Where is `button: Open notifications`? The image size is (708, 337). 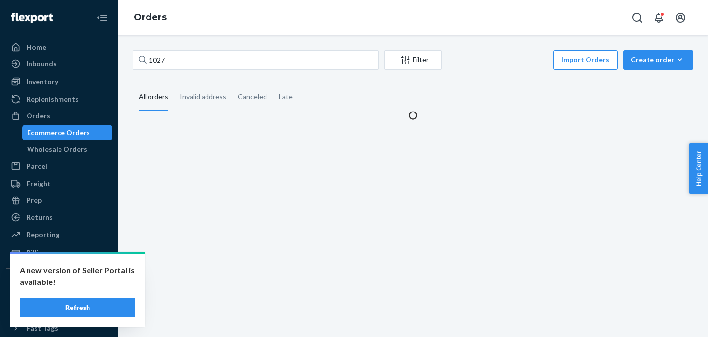 button: Open notifications is located at coordinates (659, 18).